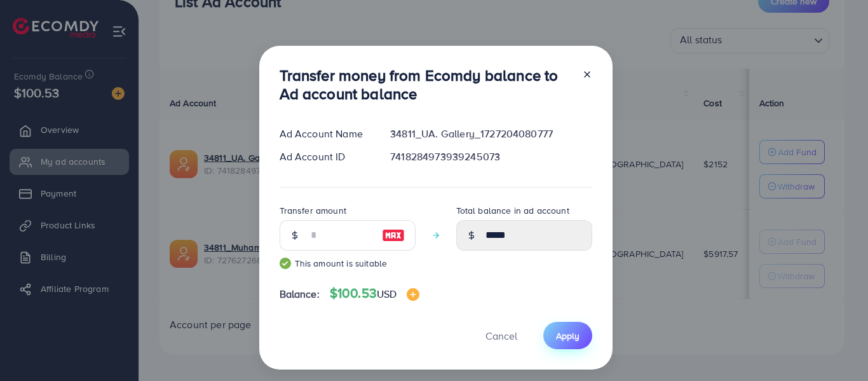 The width and height of the screenshot is (868, 381). I want to click on h4: $100.53, so click(375, 293).